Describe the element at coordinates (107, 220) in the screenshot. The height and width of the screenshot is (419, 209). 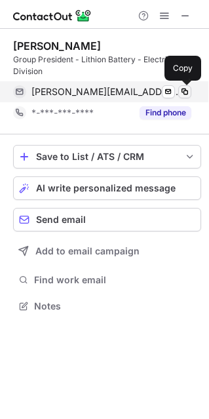
I see `button: Send email` at that location.